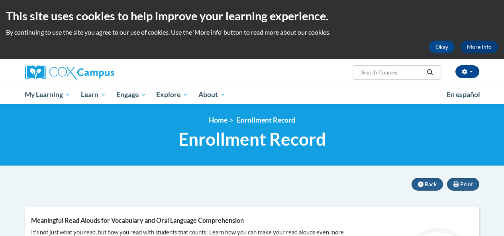 The image size is (504, 236). What do you see at coordinates (172, 95) in the screenshot?
I see `a: Explore` at bounding box center [172, 95].